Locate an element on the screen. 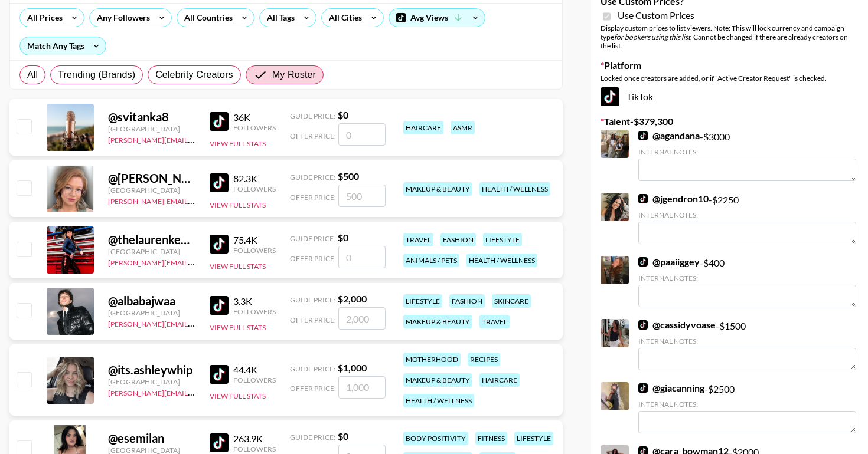  div: 44.4K is located at coordinates (254, 370).